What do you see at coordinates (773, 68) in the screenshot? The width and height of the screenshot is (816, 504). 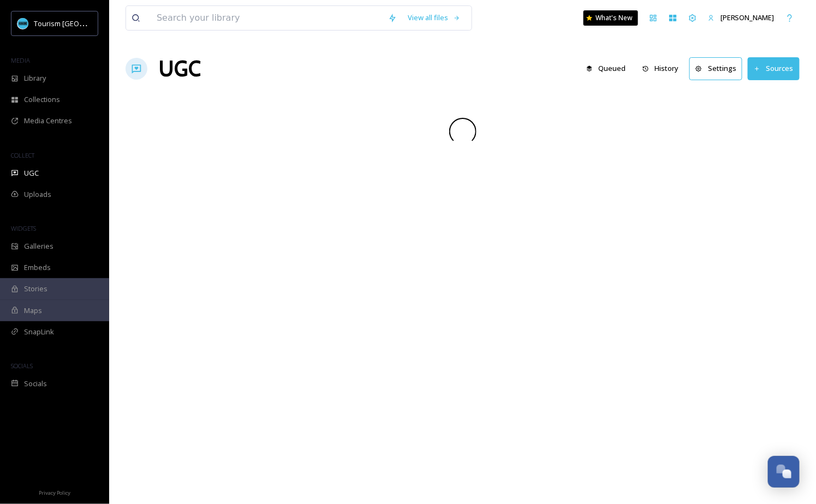 I see `button: Sources` at bounding box center [773, 68].